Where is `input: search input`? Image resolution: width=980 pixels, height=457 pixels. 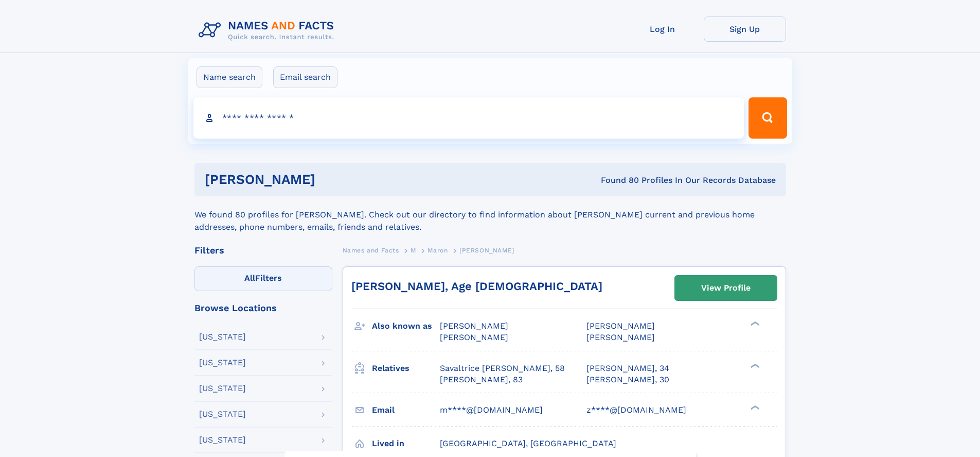 input: search input is located at coordinates (469, 118).